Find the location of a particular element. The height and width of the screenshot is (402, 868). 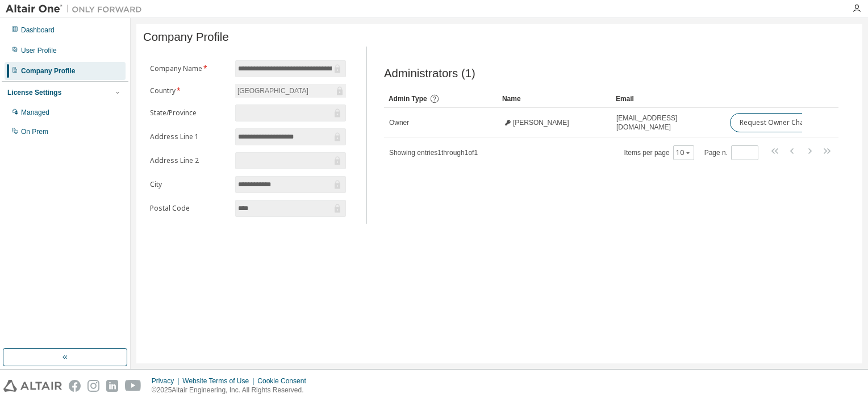

span: Admin Type is located at coordinates (407, 99).